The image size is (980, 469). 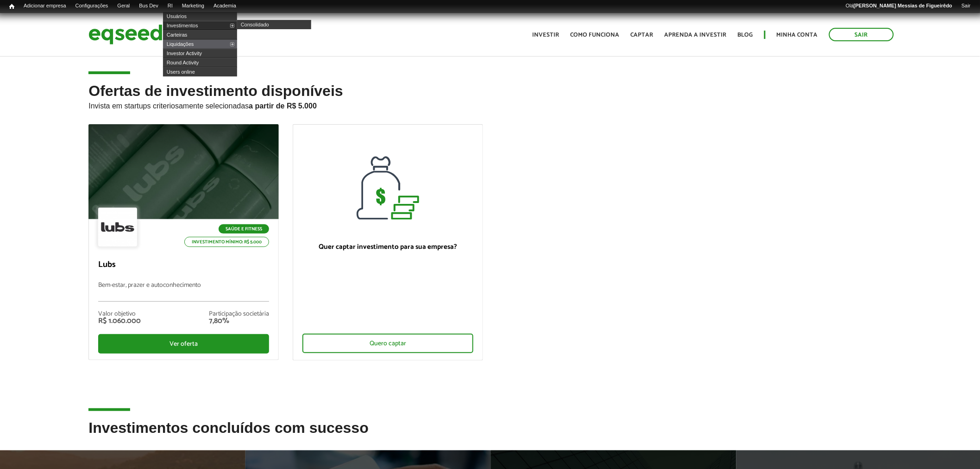 What do you see at coordinates (183, 344) in the screenshot?
I see `div: Ver oferta` at bounding box center [183, 344].